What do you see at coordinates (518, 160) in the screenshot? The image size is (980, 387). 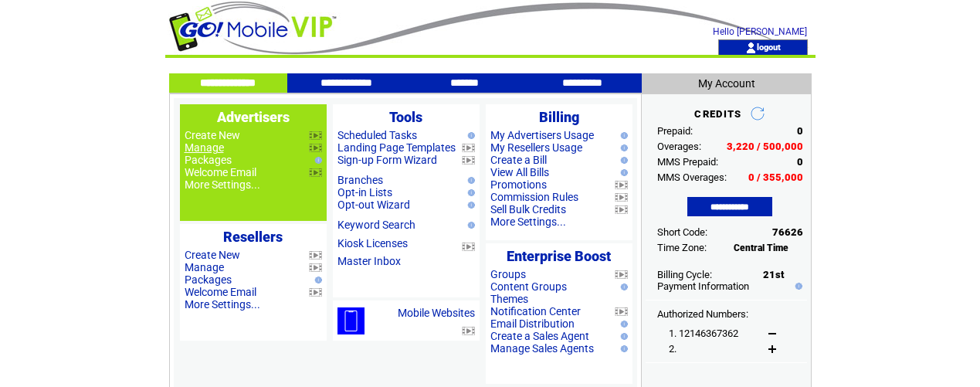 I see `a: Create a Bill` at bounding box center [518, 160].